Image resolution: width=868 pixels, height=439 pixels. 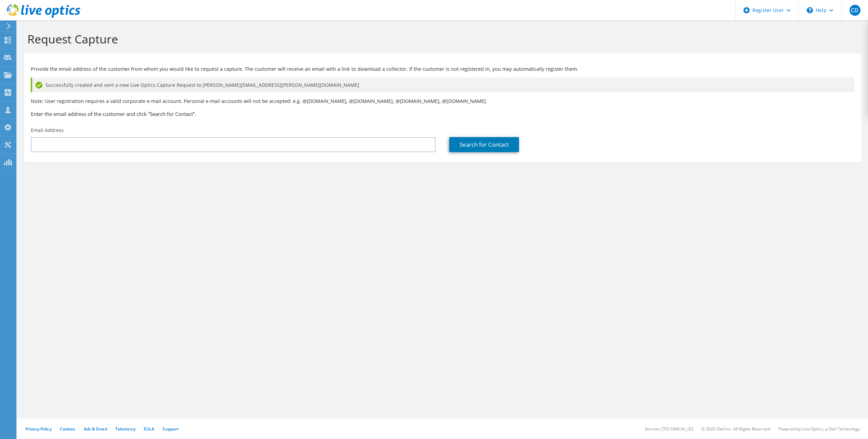 What do you see at coordinates (855, 11) in the screenshot?
I see `span: CD` at bounding box center [855, 11].